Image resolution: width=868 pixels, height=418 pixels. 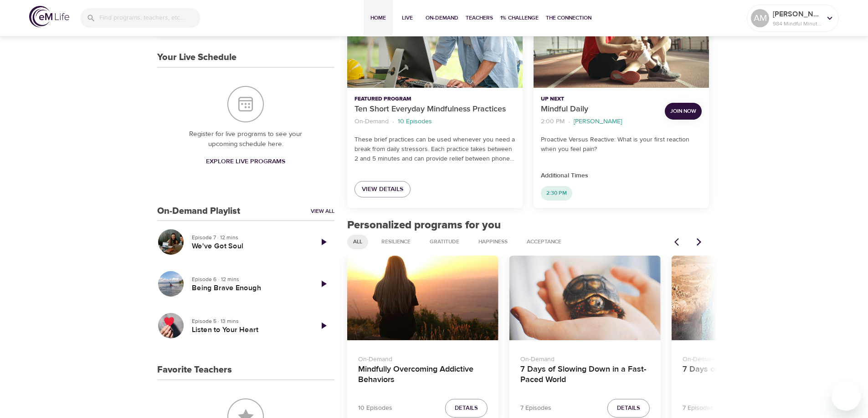 I want to click on img: logo, so click(x=49, y=16).